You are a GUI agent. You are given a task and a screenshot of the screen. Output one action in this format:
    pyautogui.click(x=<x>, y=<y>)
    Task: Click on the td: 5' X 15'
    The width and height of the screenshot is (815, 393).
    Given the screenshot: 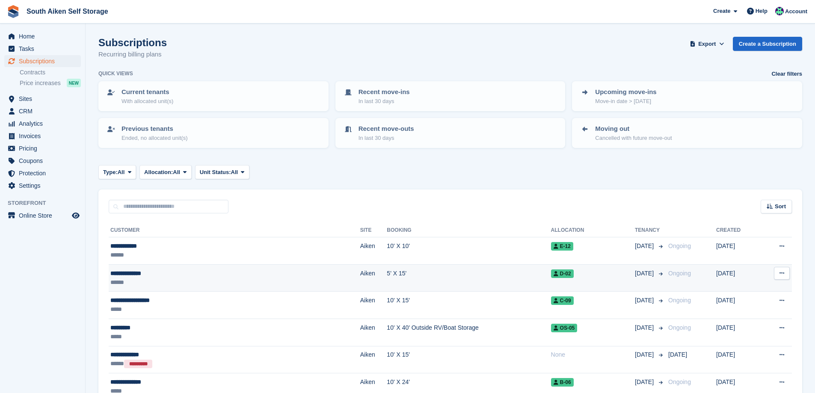 What is the action you would take?
    pyautogui.click(x=469, y=278)
    